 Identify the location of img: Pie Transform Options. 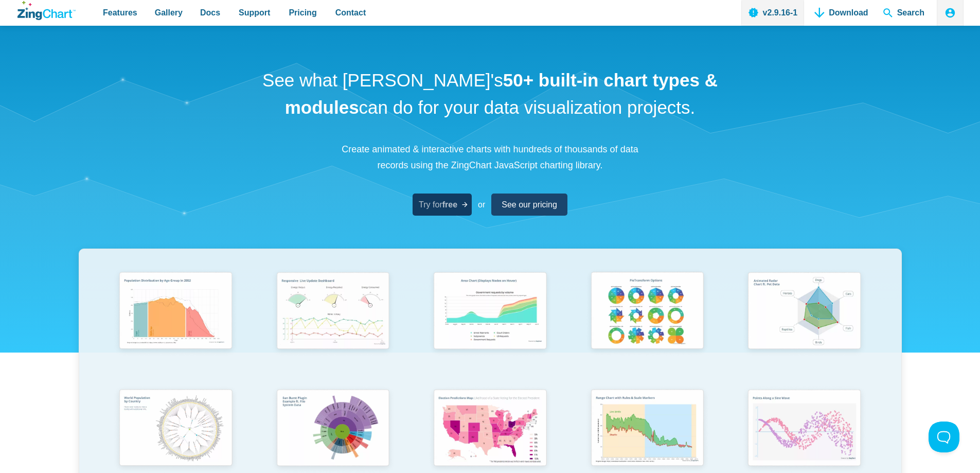
(647, 312).